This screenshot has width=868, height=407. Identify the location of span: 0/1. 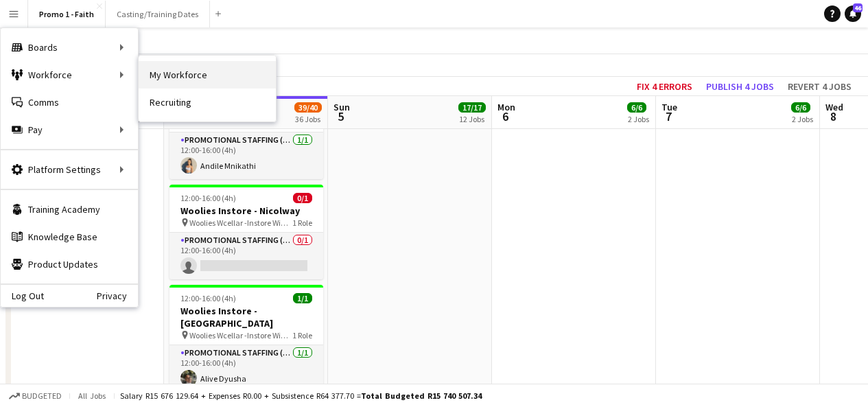
(302, 198).